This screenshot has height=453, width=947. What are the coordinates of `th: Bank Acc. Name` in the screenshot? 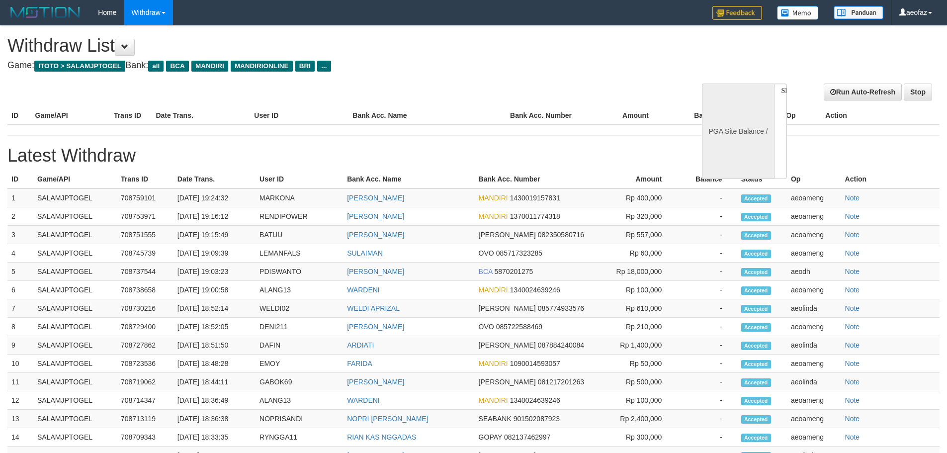 It's located at (409, 179).